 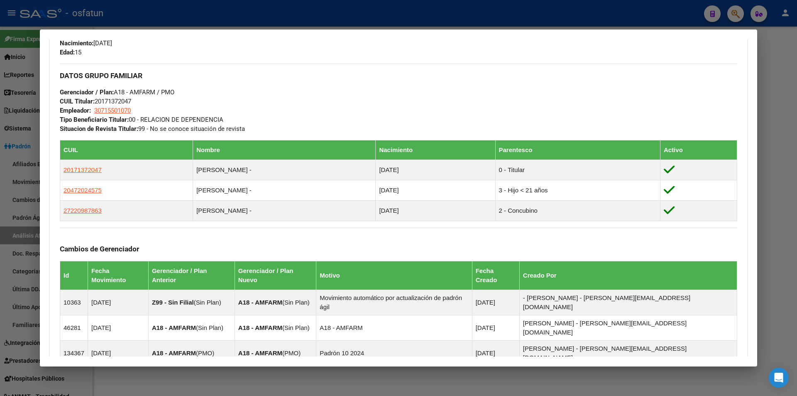 I want to click on span: 99 - No se conoce situación de revista, so click(x=152, y=129).